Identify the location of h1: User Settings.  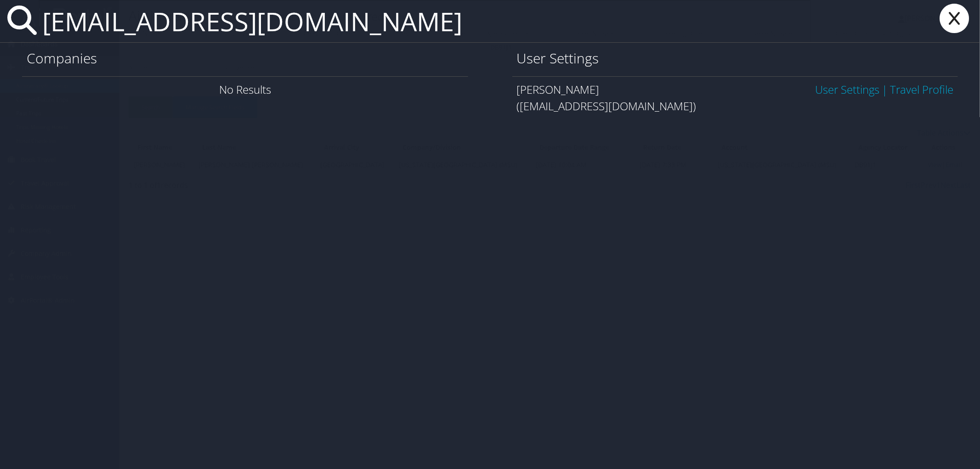
(736, 59).